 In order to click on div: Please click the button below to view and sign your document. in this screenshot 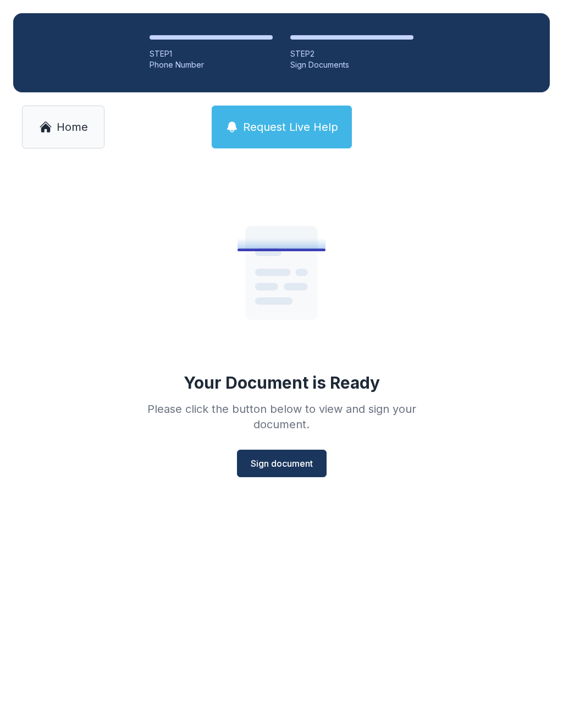, I will do `click(281, 417)`.